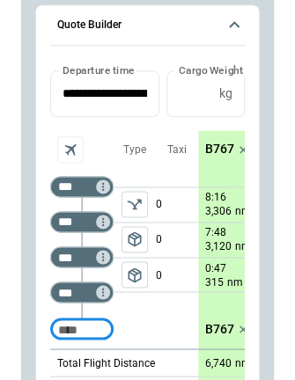 The width and height of the screenshot is (295, 380). I want to click on p: 7:48, so click(215, 232).